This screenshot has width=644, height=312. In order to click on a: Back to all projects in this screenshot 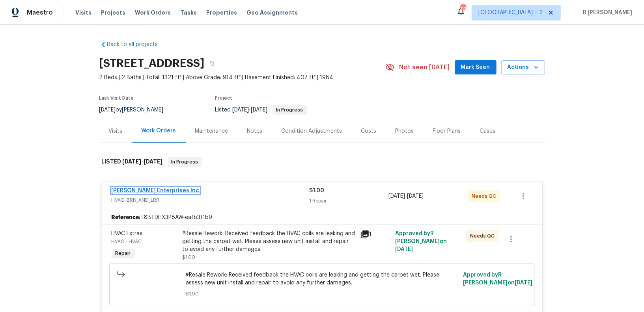, I will do `click(137, 44)`.